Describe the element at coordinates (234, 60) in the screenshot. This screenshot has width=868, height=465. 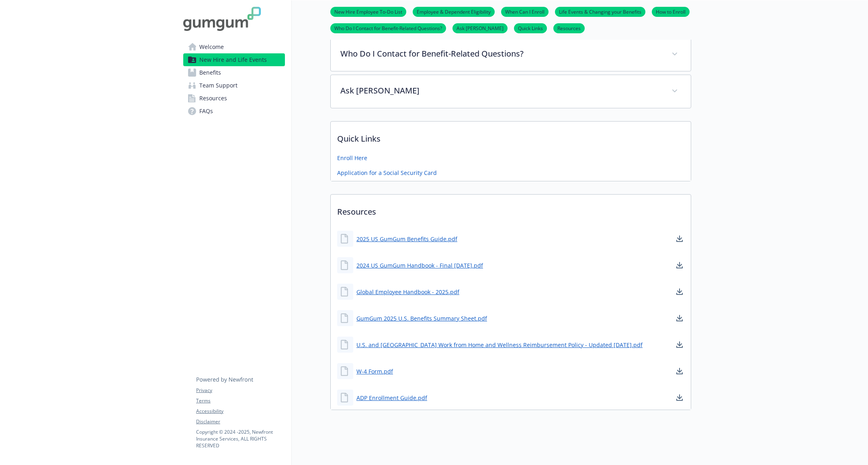
I see `a: New Hire and Life Events` at that location.